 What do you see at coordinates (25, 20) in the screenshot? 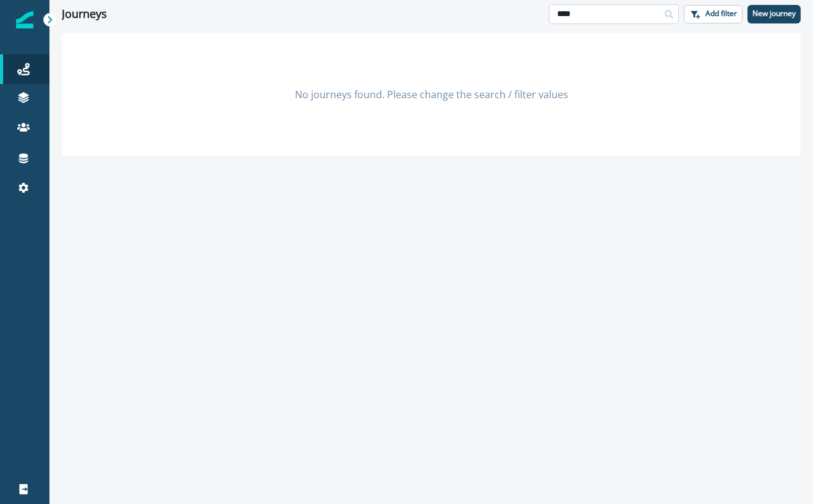
I see `img: Inflection` at bounding box center [25, 20].